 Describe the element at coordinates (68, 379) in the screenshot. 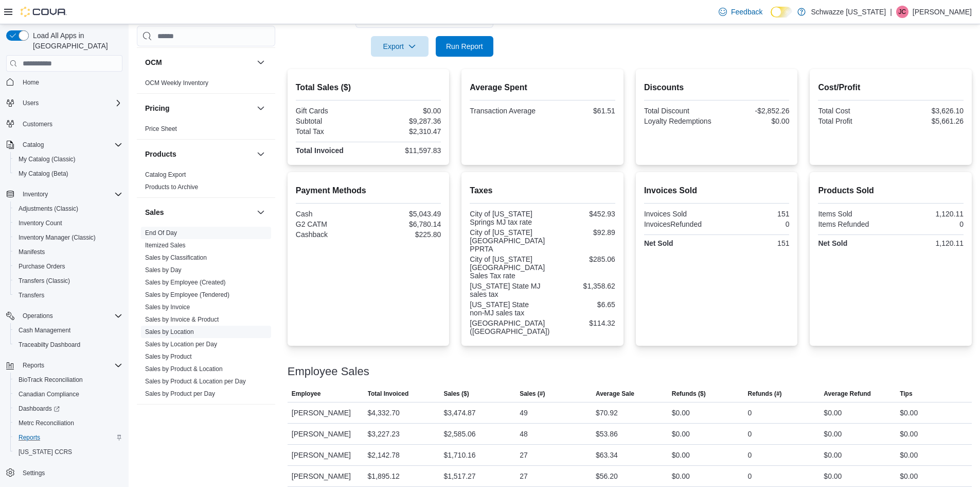

I see `button: BioTrack Reconciliation` at that location.